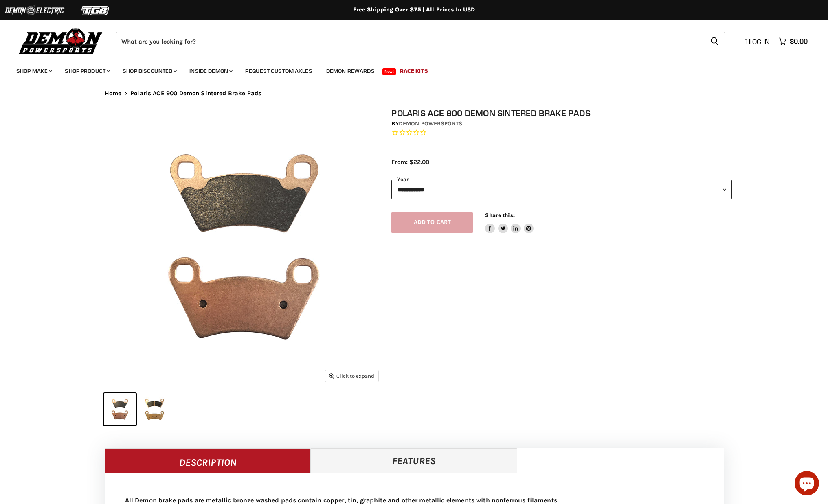  What do you see at coordinates (562, 189) in the screenshot?
I see `select: year` at bounding box center [562, 189].